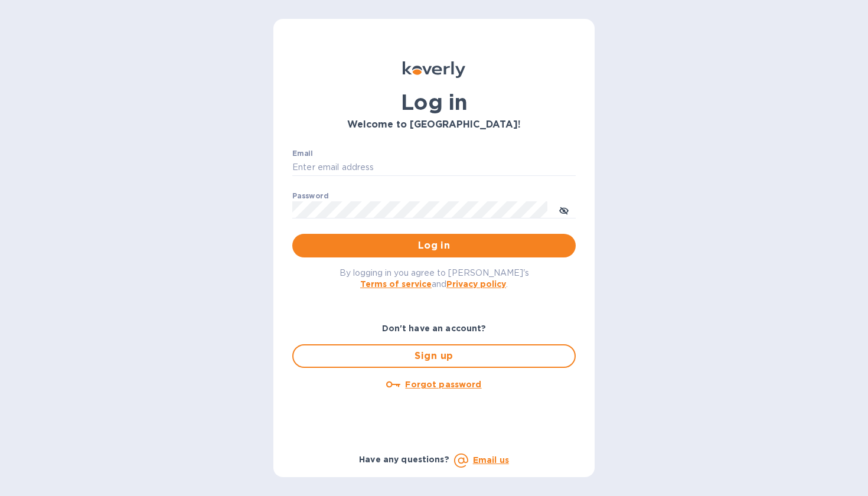 This screenshot has width=868, height=496. What do you see at coordinates (490, 461) in the screenshot?
I see `b: Email us` at bounding box center [490, 461].